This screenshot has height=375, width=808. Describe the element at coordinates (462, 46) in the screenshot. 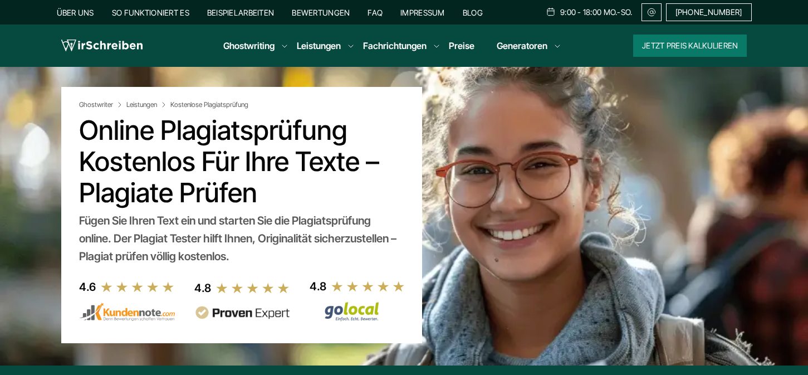

I see `a: Preise` at that location.